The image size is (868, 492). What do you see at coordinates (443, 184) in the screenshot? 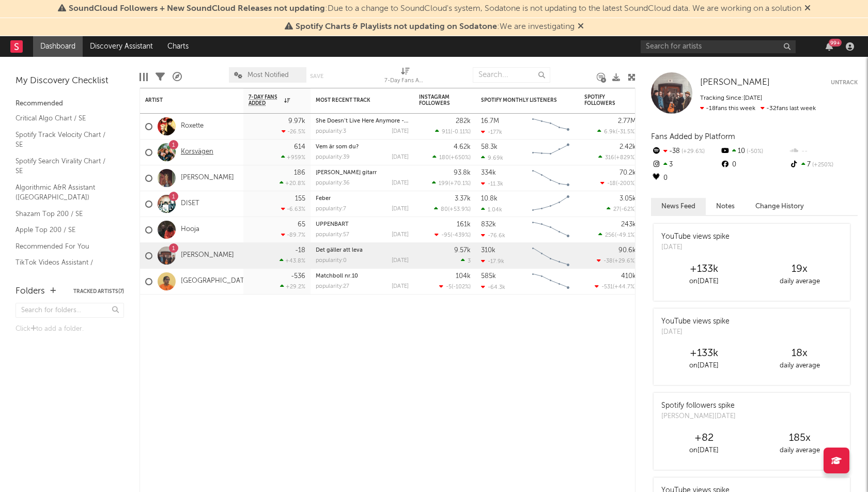
I see `span: 199` at bounding box center [443, 184].